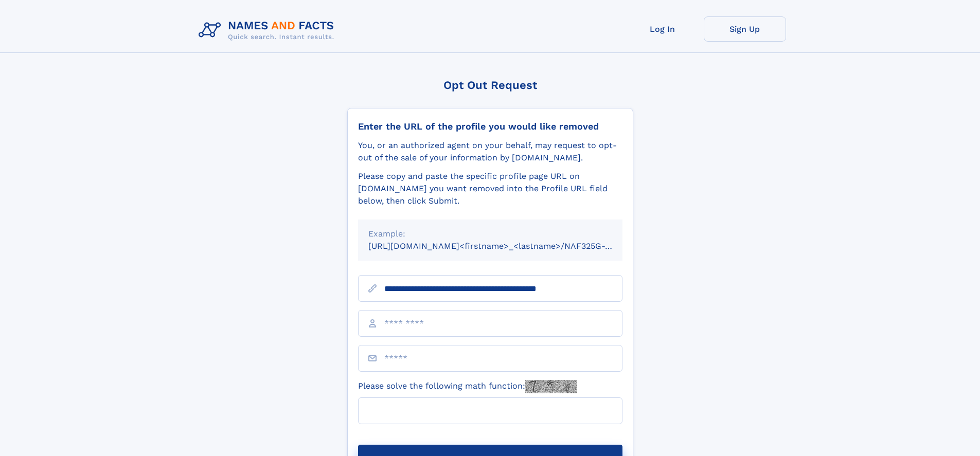 This screenshot has width=980, height=456. I want to click on div: Opt Out Request, so click(490, 84).